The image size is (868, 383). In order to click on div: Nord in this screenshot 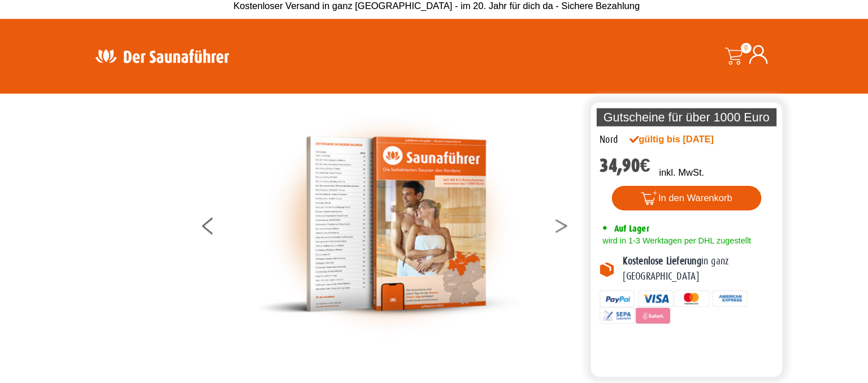, I will do `click(600, 142)`.